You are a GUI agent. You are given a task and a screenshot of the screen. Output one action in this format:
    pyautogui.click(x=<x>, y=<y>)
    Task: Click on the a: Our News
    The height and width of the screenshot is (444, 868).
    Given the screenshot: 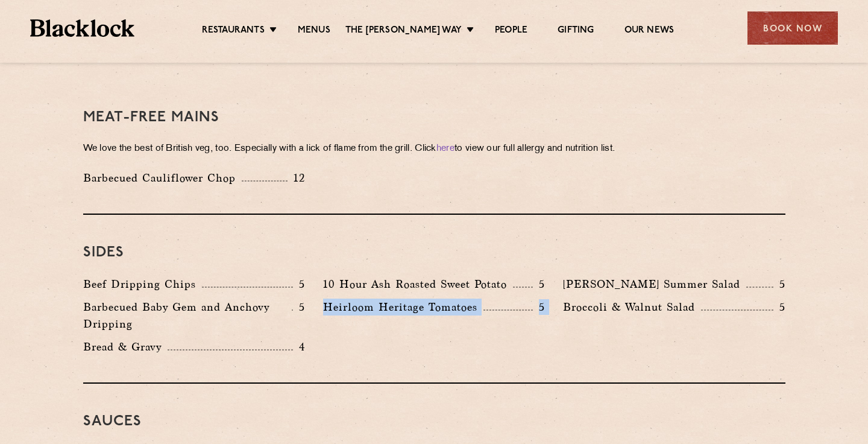 What is the action you would take?
    pyautogui.click(x=650, y=31)
    